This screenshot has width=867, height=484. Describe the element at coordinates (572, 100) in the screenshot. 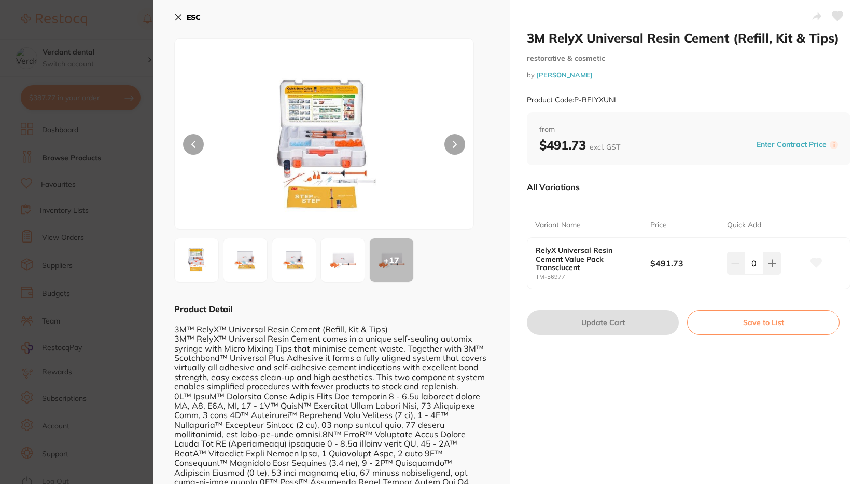

I see `small: Product Code: P-RELYXUNI` at that location.